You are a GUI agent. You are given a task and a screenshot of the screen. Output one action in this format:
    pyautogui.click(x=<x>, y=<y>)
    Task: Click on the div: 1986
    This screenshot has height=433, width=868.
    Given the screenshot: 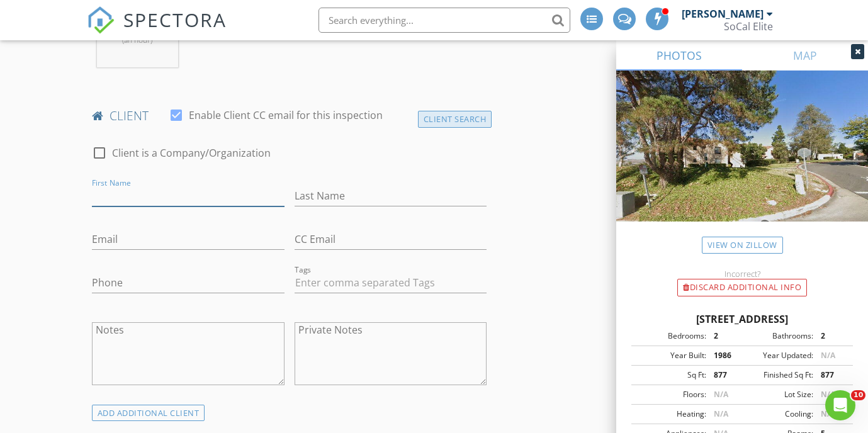 What is the action you would take?
    pyautogui.click(x=724, y=356)
    